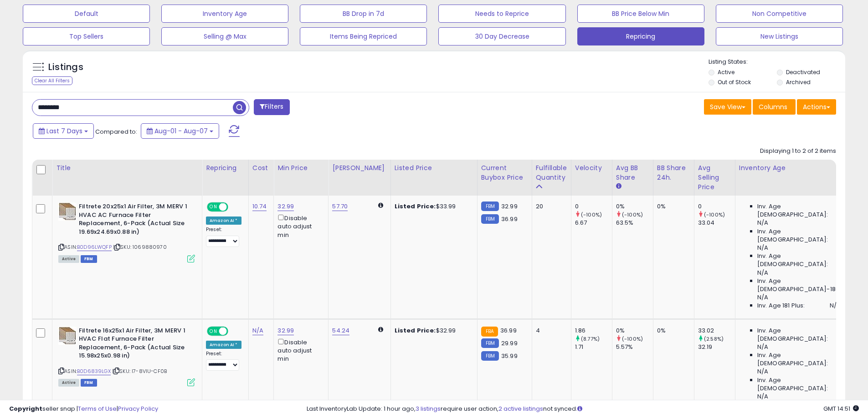 This screenshot has height=418, width=868. Describe the element at coordinates (714, 339) in the screenshot. I see `small: (2.58%)` at that location.